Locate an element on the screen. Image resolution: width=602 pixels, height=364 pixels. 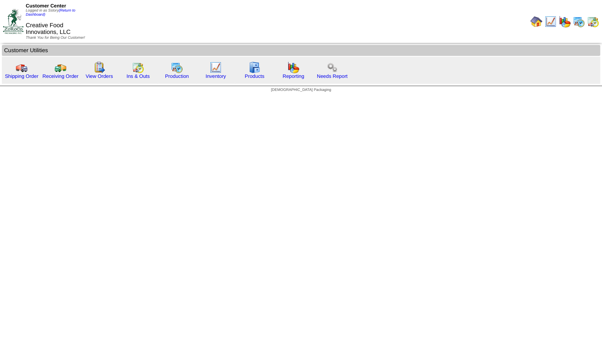
span: Thank You for Being Our Customer! is located at coordinates (55, 37).